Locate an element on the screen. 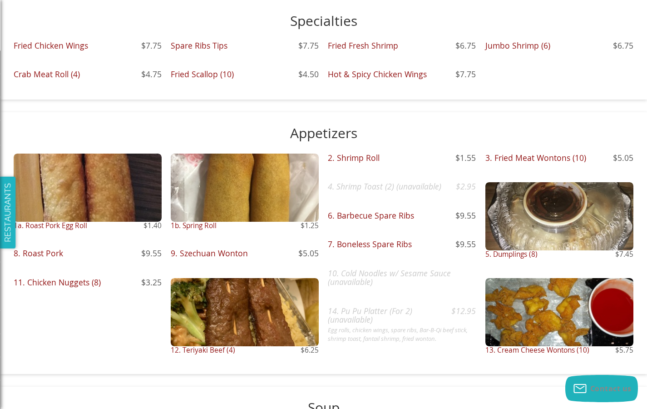  span: $2.95 is located at coordinates (466, 186).